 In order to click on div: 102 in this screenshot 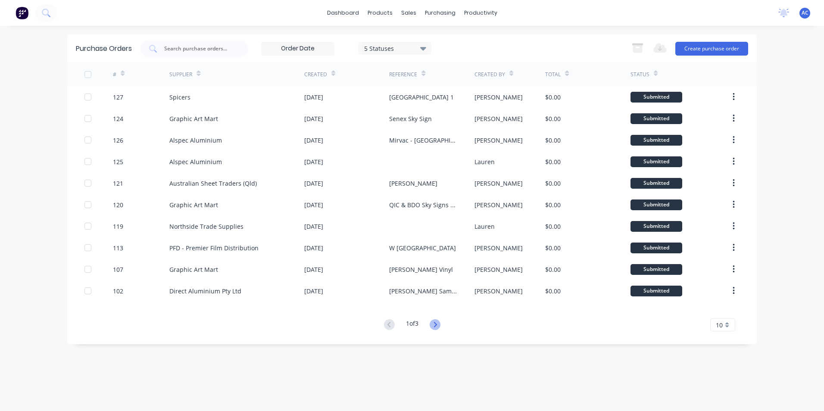, I will do `click(118, 291)`.